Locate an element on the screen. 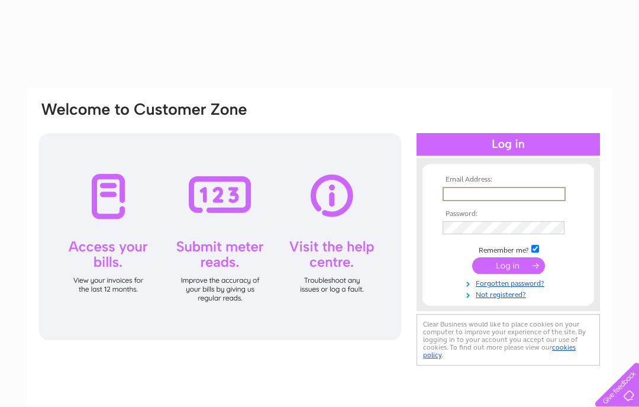 Image resolution: width=639 pixels, height=407 pixels. div: Clear Business would like to place cookies on your computer to improve your experience of the sit... is located at coordinates (508, 340).